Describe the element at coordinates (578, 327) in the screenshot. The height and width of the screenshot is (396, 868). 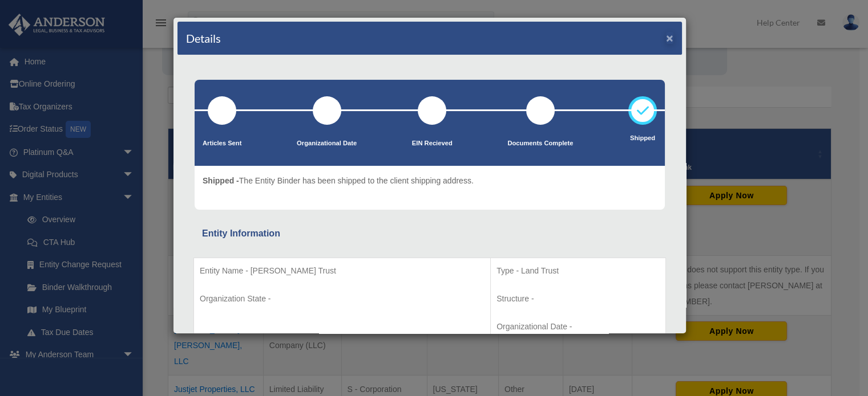
I see `p: Organizational Date -` at that location.